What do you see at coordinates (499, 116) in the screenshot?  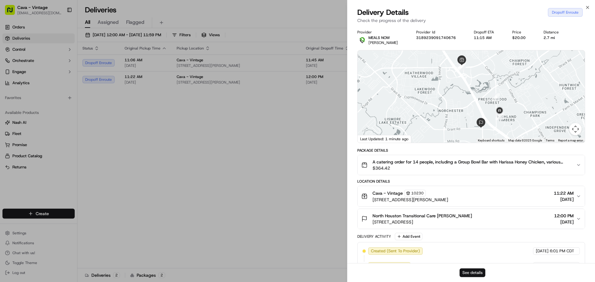 I see `div: 4` at bounding box center [499, 116].